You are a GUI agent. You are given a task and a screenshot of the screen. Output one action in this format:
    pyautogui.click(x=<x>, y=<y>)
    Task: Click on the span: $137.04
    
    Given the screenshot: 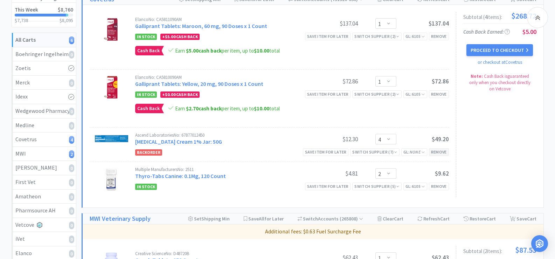 What is the action you would take?
    pyautogui.click(x=438, y=23)
    